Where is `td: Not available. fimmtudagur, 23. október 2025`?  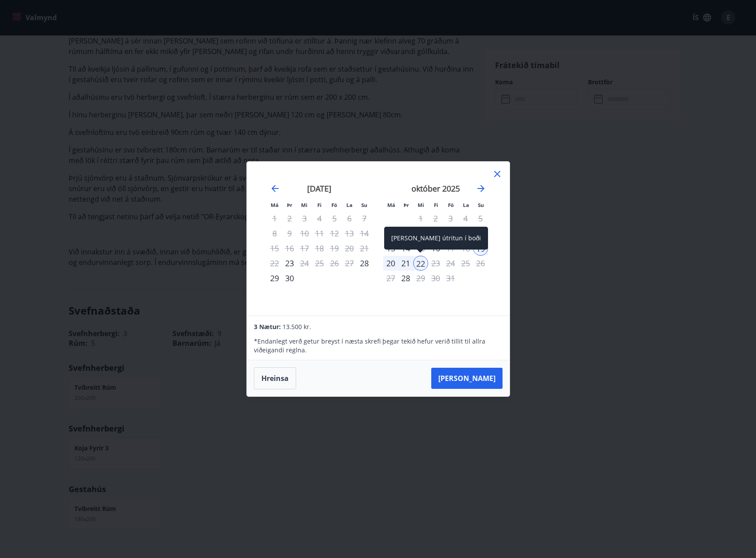 td: Not available. fimmtudagur, 23. október 2025 is located at coordinates (436, 263).